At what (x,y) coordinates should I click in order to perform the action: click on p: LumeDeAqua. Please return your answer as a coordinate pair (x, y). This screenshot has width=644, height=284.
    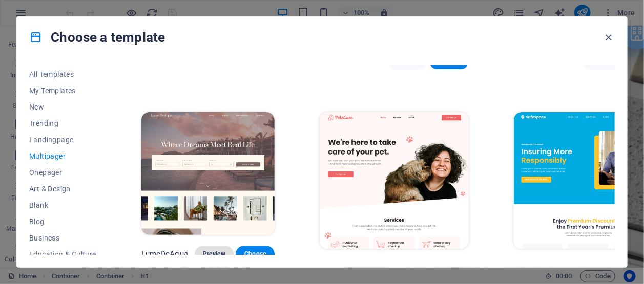
    Looking at the image, I should click on (164, 254).